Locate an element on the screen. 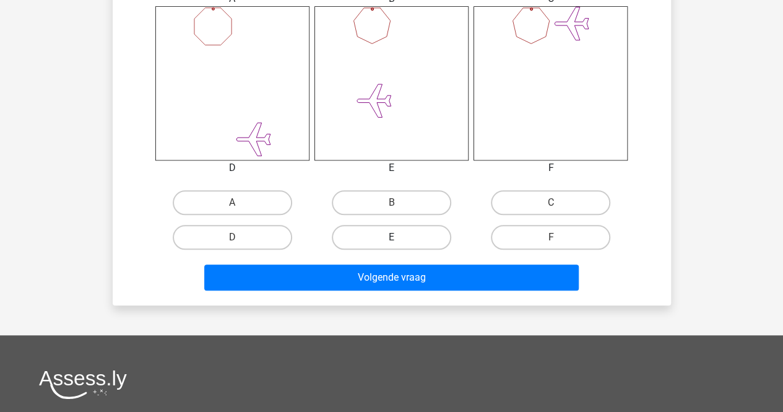 Image resolution: width=783 pixels, height=412 pixels. button: Volgende vraag is located at coordinates (391, 277).